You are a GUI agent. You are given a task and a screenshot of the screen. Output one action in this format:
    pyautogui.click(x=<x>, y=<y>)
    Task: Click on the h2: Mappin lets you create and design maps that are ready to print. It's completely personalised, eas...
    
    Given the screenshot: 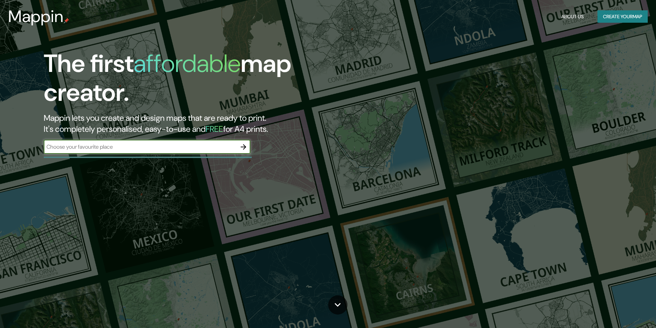 What is the action you would take?
    pyautogui.click(x=208, y=124)
    